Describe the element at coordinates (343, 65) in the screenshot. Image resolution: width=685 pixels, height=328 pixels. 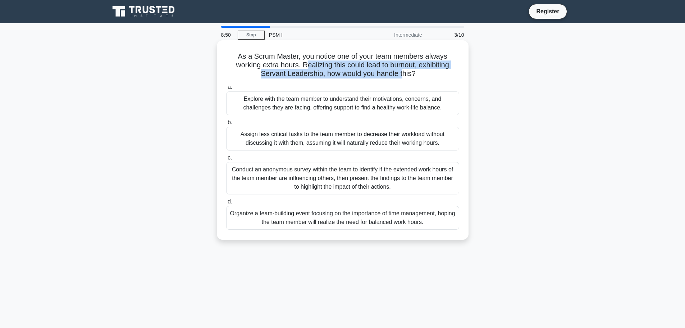
I see `h5: As a Scrum Master, you notice one of your team members always working extra hours. Realizing this...` at that location.